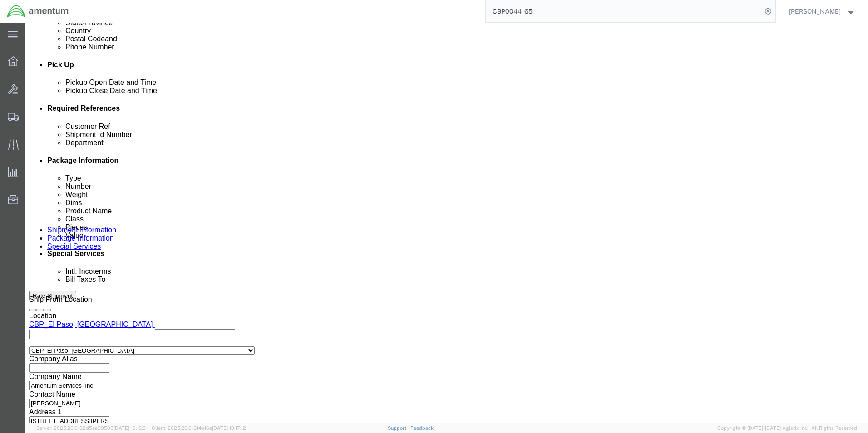 The height and width of the screenshot is (433, 868). I want to click on span: Client: 2025.20.0-314a16e, so click(199, 428).